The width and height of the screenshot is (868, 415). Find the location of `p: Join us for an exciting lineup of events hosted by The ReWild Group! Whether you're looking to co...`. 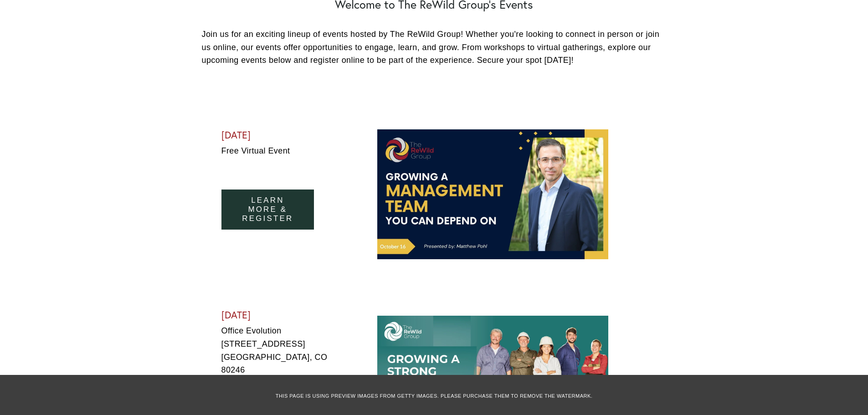

p: Join us for an exciting lineup of events hosted by The ReWild Group! Whether you're looking to co... is located at coordinates (434, 47).